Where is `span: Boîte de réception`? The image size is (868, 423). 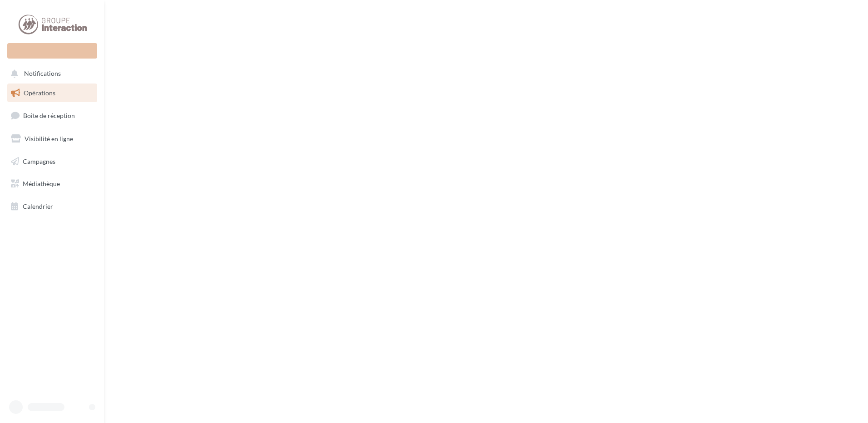 span: Boîte de réception is located at coordinates (49, 115).